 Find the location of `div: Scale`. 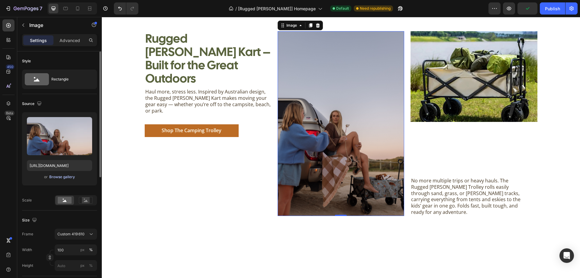

div: Scale is located at coordinates (27, 200).